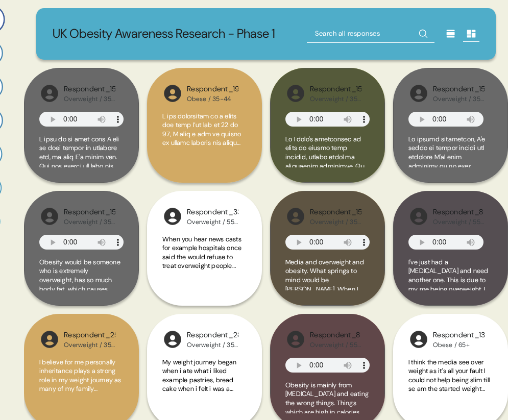 This screenshot has height=420, width=508. What do you see at coordinates (458, 335) in the screenshot?
I see `div: Respondent_13` at bounding box center [458, 335].